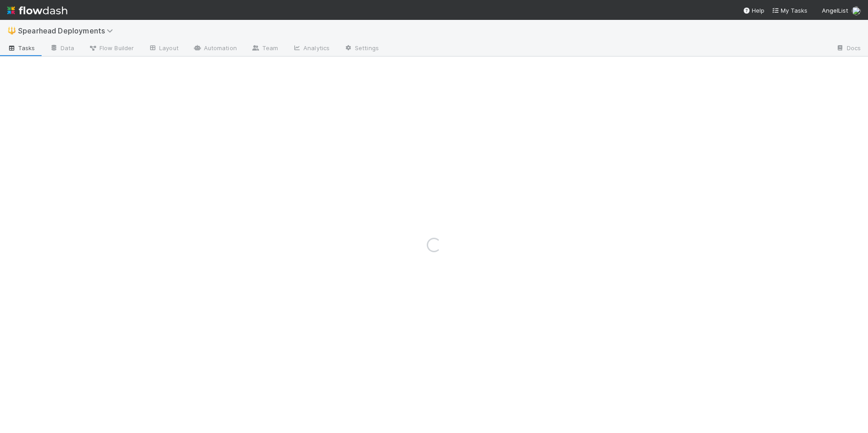 This screenshot has height=433, width=868. I want to click on a: Settings, so click(361, 49).